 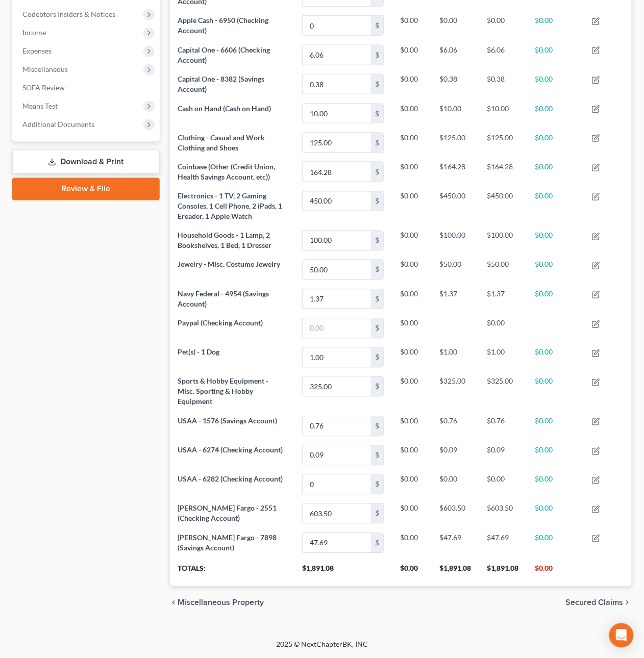 What do you see at coordinates (322, 649) in the screenshot?
I see `div: 2025 © NextChapterBK, INC` at bounding box center [322, 649].